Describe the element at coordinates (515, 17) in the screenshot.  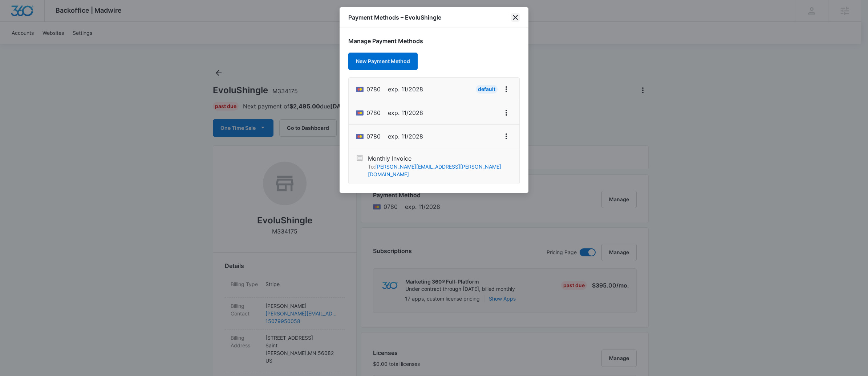
I see `button: close` at that location.